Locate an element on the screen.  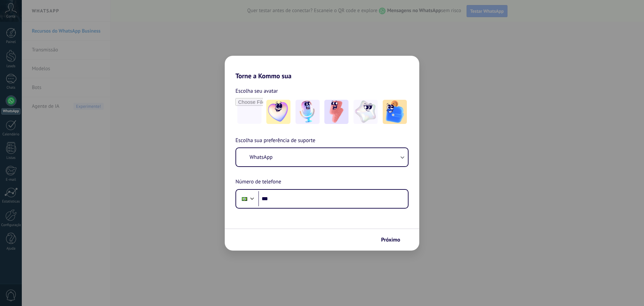
h2: Torne a Kommo sua is located at coordinates (322, 68).